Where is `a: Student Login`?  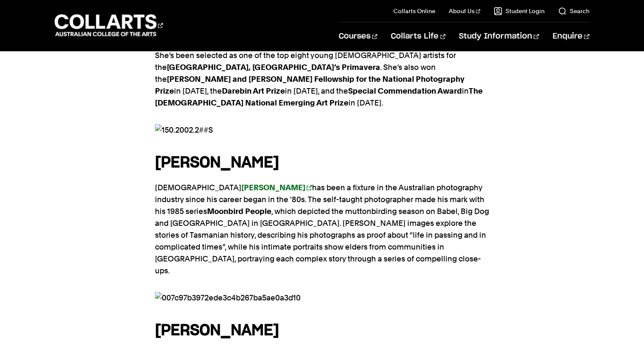
a: Student Login is located at coordinates (519, 11).